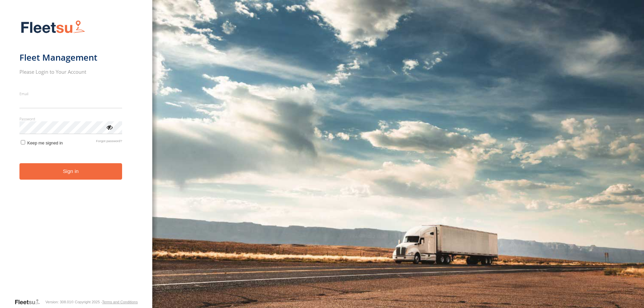 The height and width of the screenshot is (308, 644). What do you see at coordinates (71, 72) in the screenshot?
I see `h2: Please Login to Your Account` at bounding box center [71, 72].